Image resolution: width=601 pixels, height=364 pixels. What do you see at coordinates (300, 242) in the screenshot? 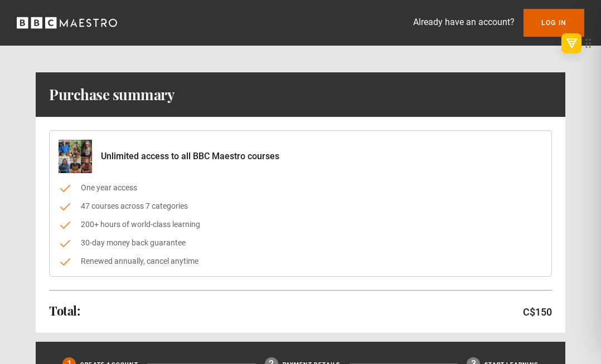
I see `li: 30-day money back guarantee` at bounding box center [300, 242].